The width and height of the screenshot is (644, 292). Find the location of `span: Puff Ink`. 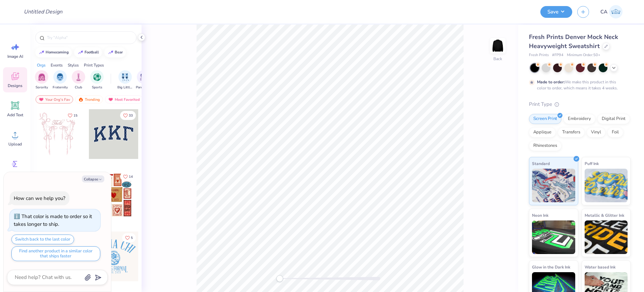

span: Puff Ink is located at coordinates (591, 163).